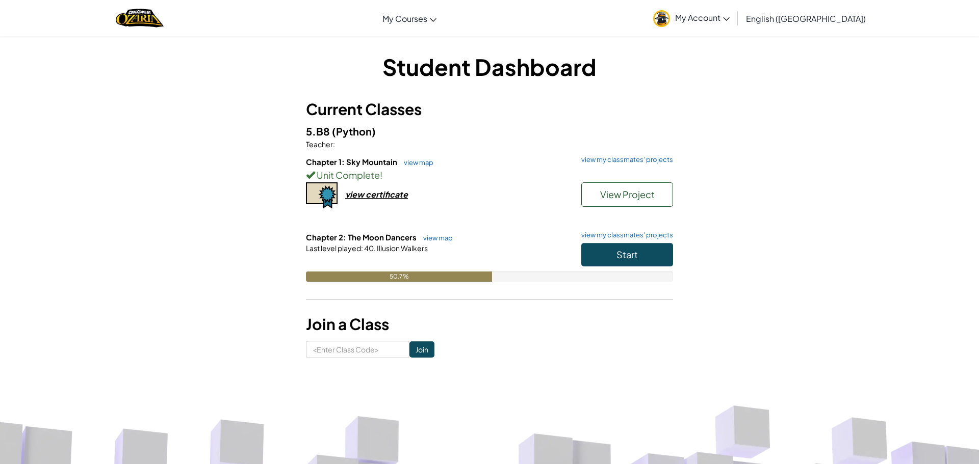 The width and height of the screenshot is (979, 464). What do you see at coordinates (627, 255) in the screenshot?
I see `button: Start` at bounding box center [627, 255].